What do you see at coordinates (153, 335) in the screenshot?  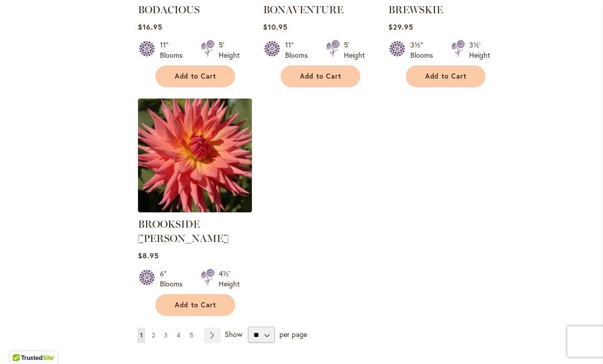 I see `span: 2` at bounding box center [153, 335].